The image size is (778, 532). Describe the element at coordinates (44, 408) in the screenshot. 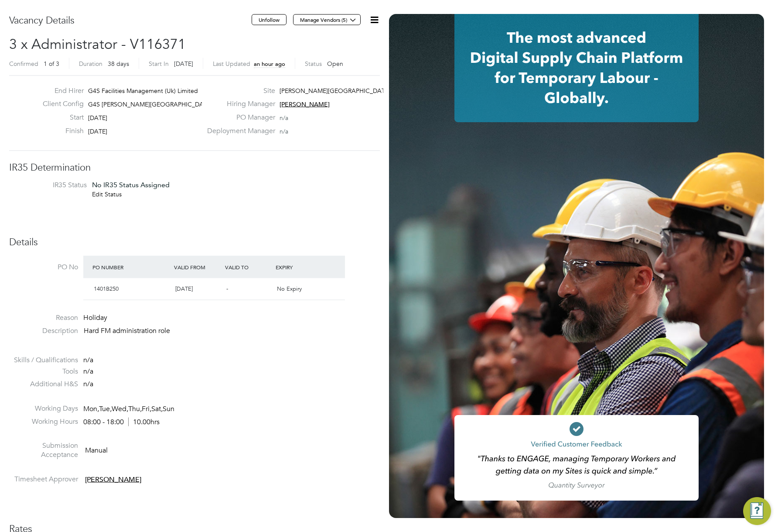

I see `label: Working Days` at that location.